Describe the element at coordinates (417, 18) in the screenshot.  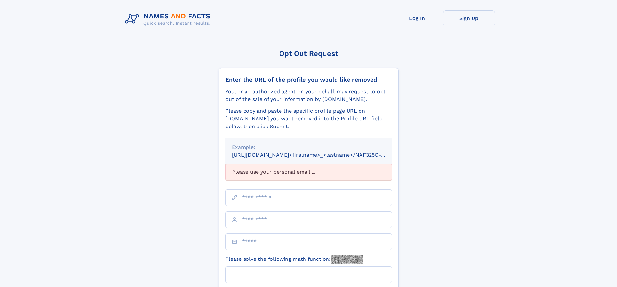
I see `a: Log In` at that location.